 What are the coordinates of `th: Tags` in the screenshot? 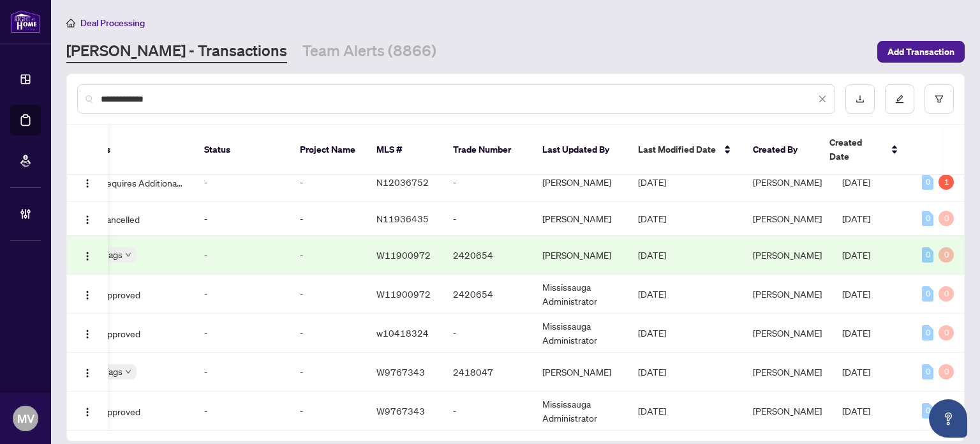 It's located at (137, 150).